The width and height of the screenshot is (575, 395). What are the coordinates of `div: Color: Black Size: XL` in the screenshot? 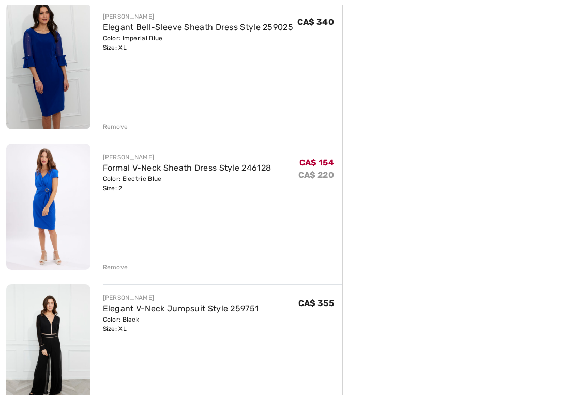 It's located at (181, 324).